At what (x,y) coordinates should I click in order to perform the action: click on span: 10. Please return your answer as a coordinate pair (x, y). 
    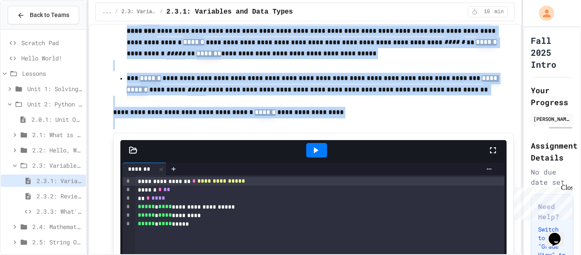
    Looking at the image, I should click on (487, 12).